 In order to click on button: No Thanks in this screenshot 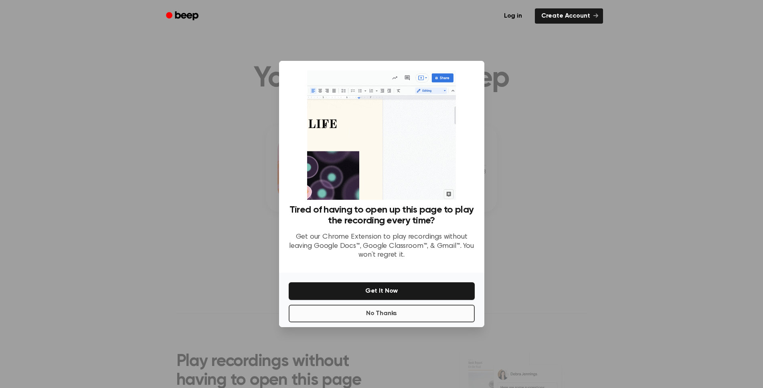, I will do `click(382, 314)`.